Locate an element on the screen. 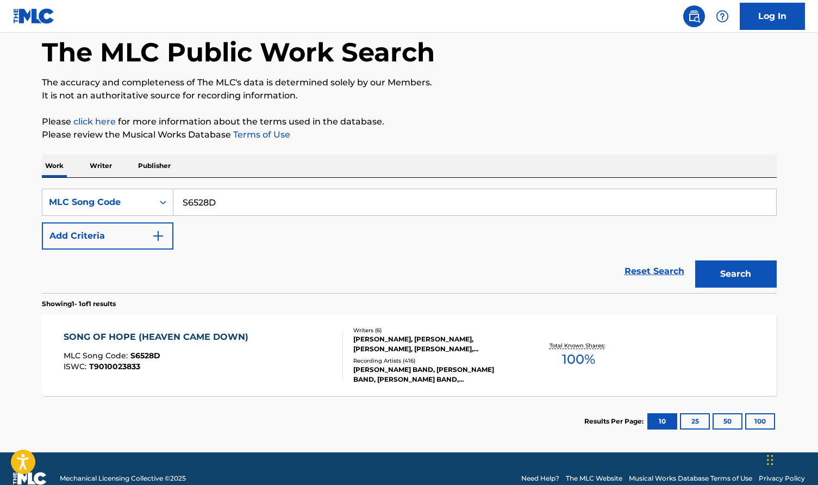  div: Help is located at coordinates (722, 16).